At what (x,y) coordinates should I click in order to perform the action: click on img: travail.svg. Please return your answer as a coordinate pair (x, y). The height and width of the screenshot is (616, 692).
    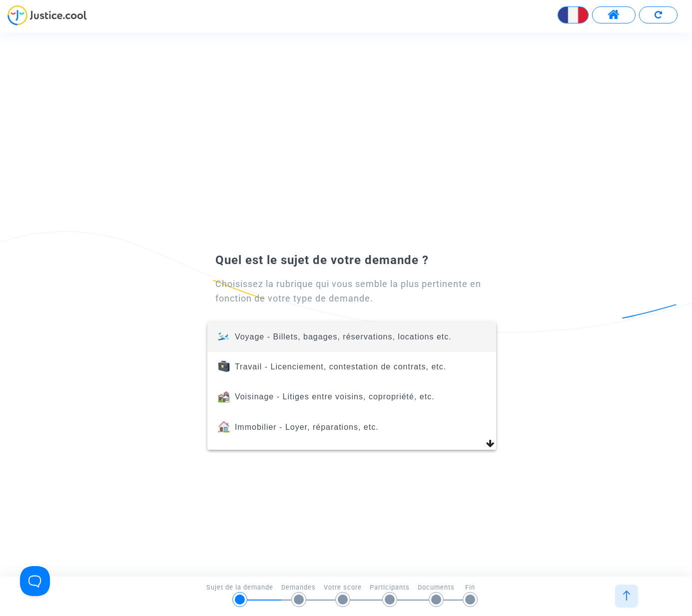
    Looking at the image, I should click on (224, 367).